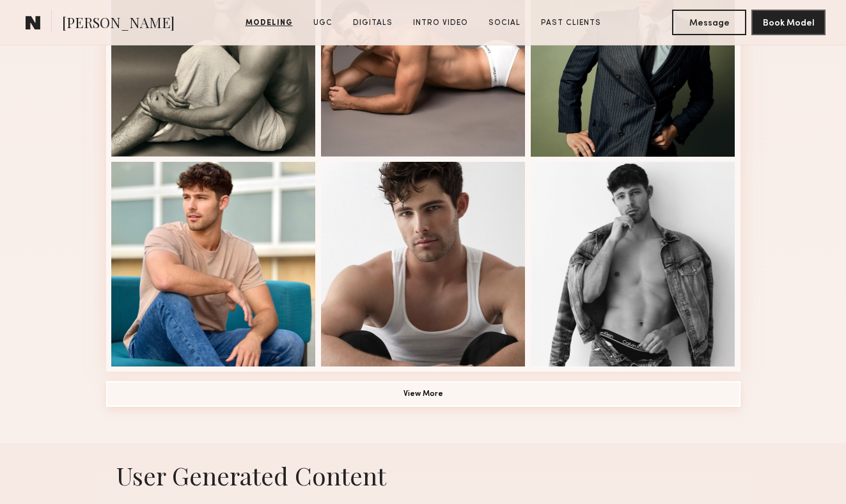 This screenshot has width=846, height=504. What do you see at coordinates (441, 23) in the screenshot?
I see `a: Intro Video` at bounding box center [441, 23].